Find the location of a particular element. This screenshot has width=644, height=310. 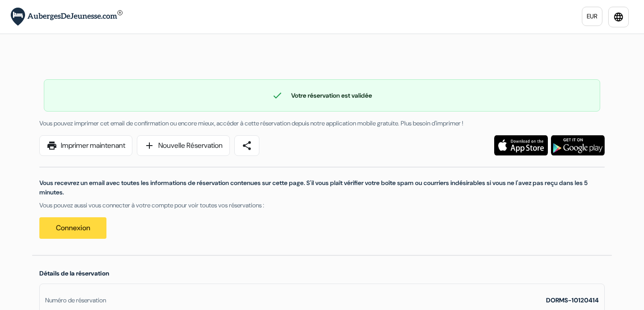

a: share is located at coordinates (247, 145).